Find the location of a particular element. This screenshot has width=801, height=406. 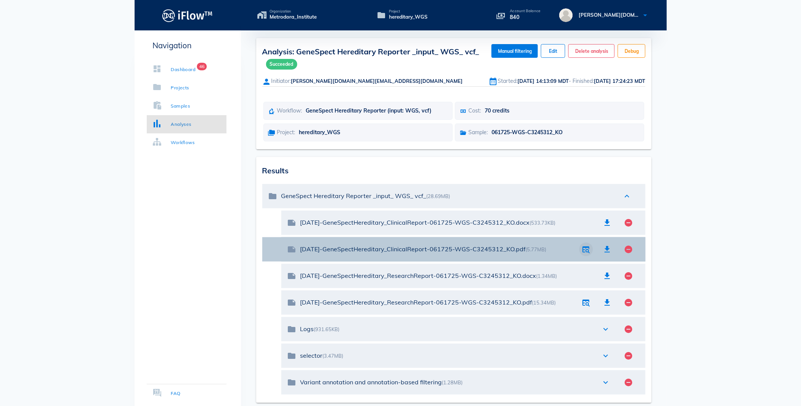

div: selector is located at coordinates (447, 355).